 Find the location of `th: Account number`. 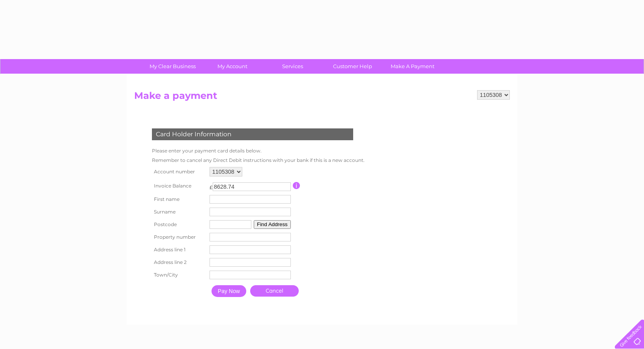

th: Account number is located at coordinates (178, 172).